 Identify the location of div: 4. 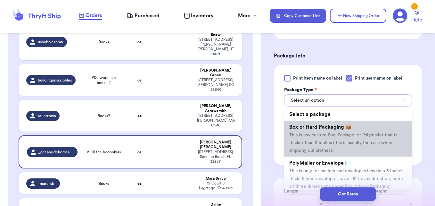
(415, 6).